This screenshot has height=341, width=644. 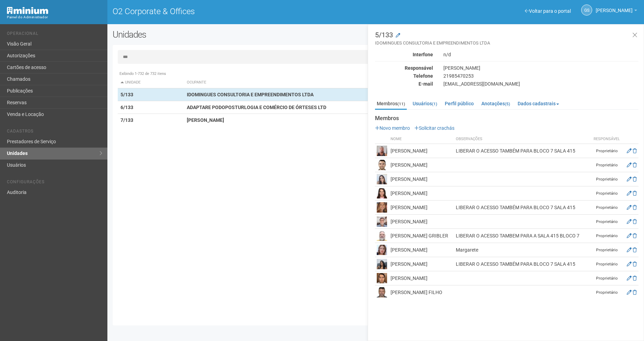 I want to click on small: (5), so click(x=508, y=104).